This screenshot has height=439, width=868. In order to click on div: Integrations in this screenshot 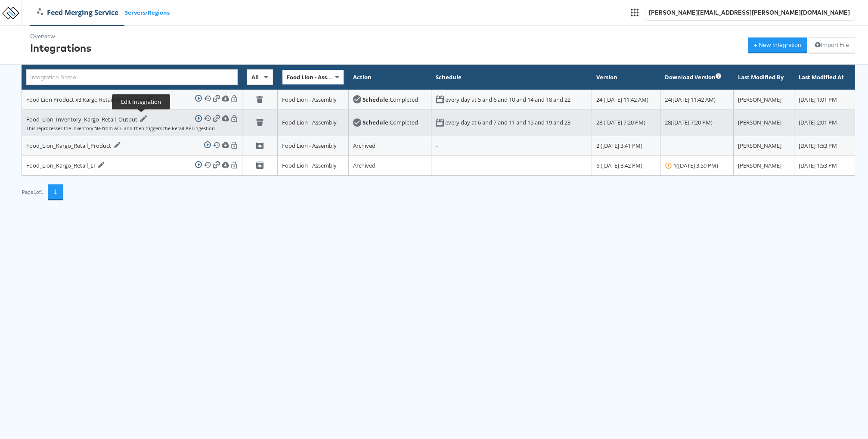, I will do `click(60, 48)`.